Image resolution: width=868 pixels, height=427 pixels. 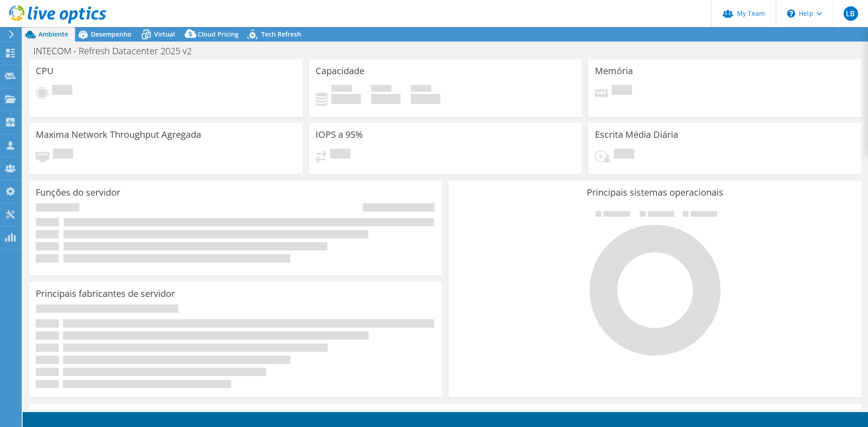 I want to click on span: Desempenho, so click(x=111, y=34).